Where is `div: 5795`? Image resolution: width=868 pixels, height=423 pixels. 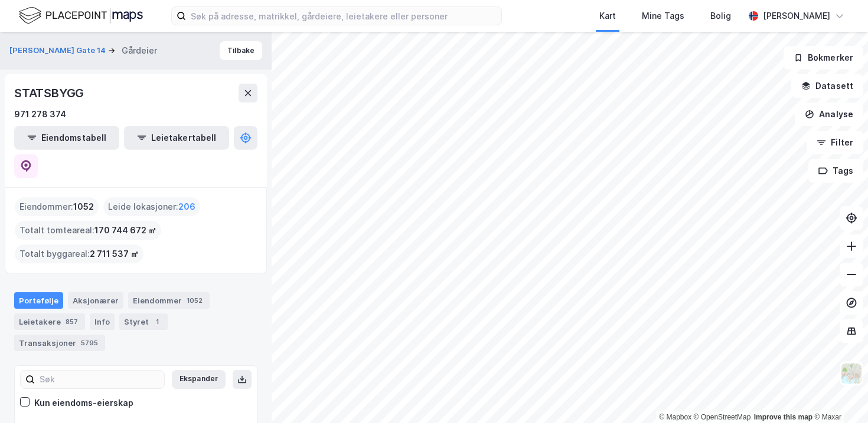
div: 5795 is located at coordinates (89, 343).